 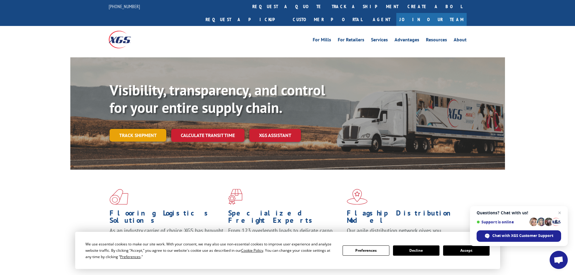 What do you see at coordinates (322, 41) in the screenshot?
I see `a: For Mills` at bounding box center [322, 41].